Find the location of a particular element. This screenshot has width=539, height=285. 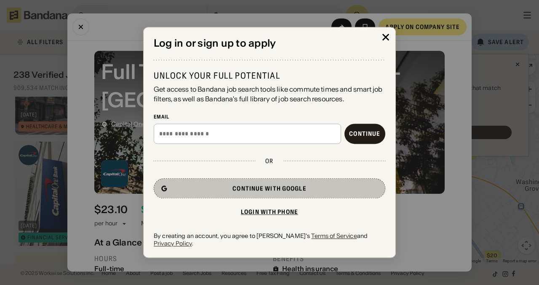

a: Terms of Service is located at coordinates (334, 236).